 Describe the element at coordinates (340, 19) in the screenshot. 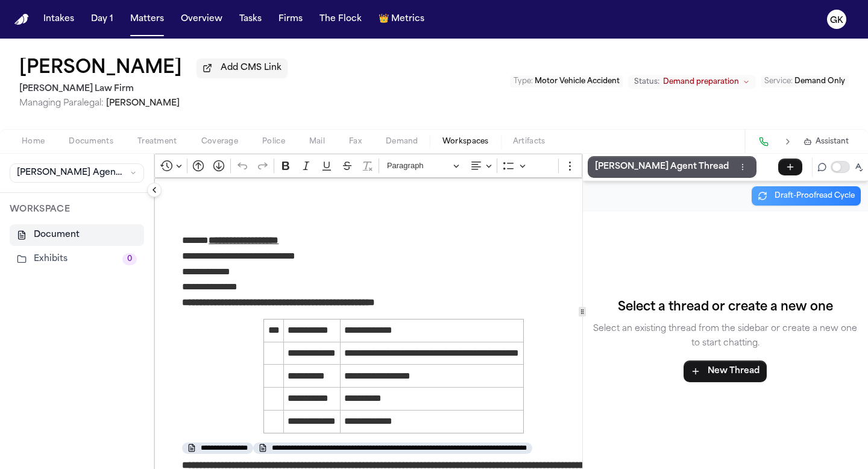

I see `button: The Flock` at that location.